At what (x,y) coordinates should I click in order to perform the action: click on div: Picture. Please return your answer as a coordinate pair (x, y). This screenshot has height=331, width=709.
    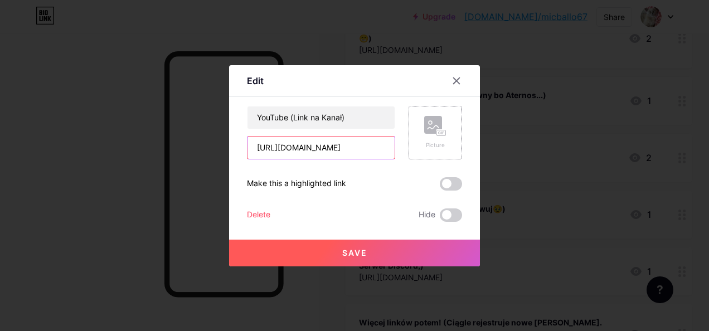
    Looking at the image, I should click on (435, 145).